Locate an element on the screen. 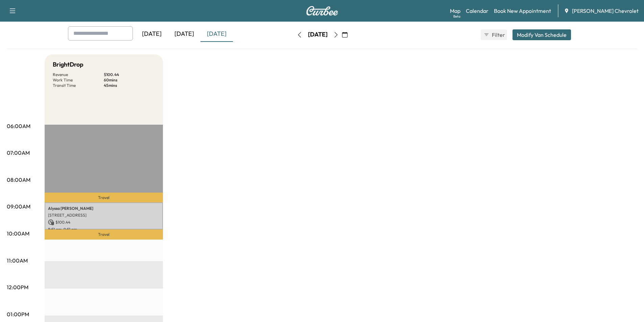 The width and height of the screenshot is (644, 322). p: Revenue is located at coordinates (78, 75).